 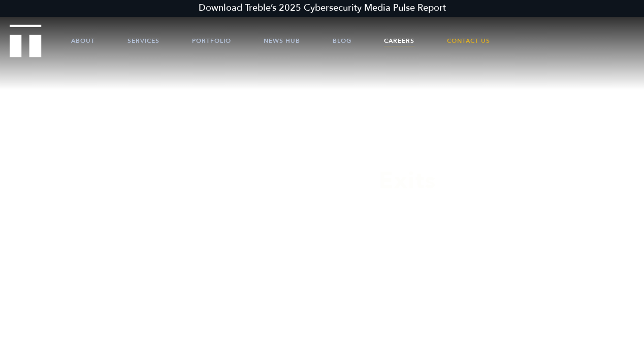 I want to click on a: Careers, so click(x=399, y=41).